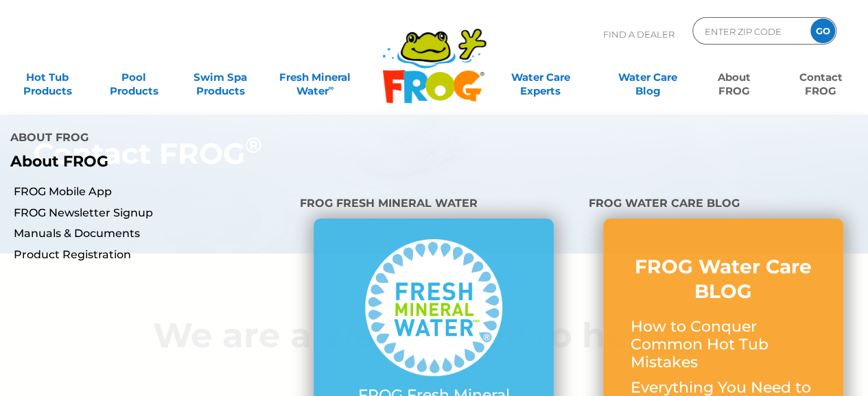 The image size is (868, 396). Describe the element at coordinates (134, 78) in the screenshot. I see `a: PoolProducts` at that location.